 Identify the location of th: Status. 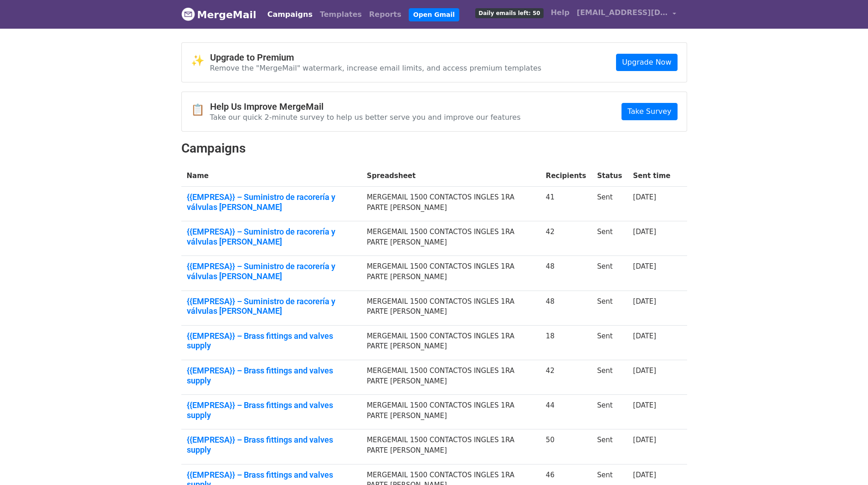
(609, 176).